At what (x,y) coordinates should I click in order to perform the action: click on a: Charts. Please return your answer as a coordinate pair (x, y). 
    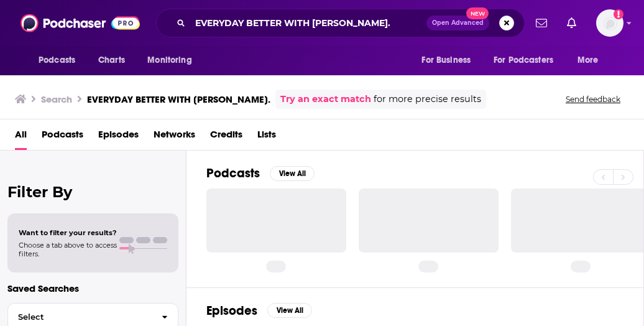
    Looking at the image, I should click on (111, 60).